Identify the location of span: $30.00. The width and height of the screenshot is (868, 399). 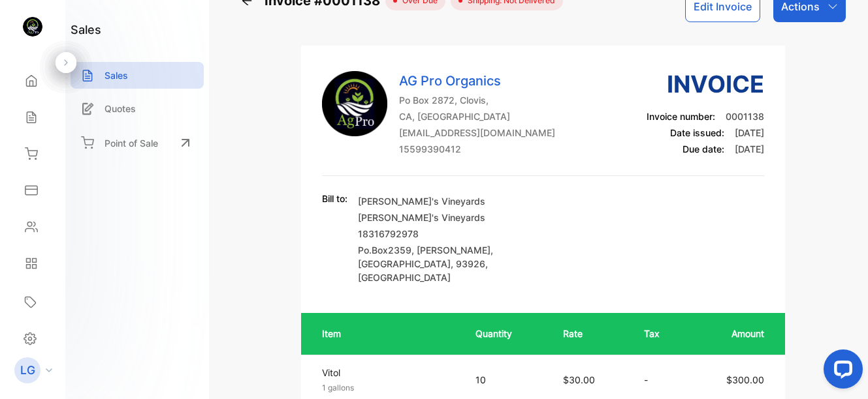
(578, 380).